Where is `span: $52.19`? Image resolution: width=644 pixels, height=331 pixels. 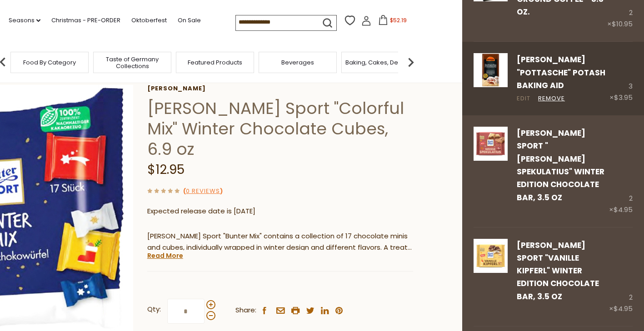
span: $52.19 is located at coordinates (398, 20).